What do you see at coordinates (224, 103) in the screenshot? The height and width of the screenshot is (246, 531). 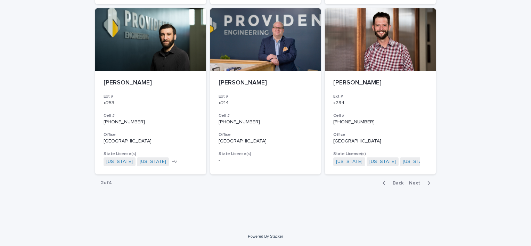 I see `a: x214` at bounding box center [224, 103].